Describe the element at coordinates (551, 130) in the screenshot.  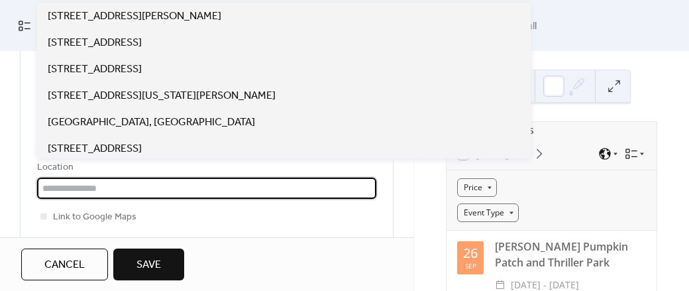
I see `div: Upcoming events` at that location.